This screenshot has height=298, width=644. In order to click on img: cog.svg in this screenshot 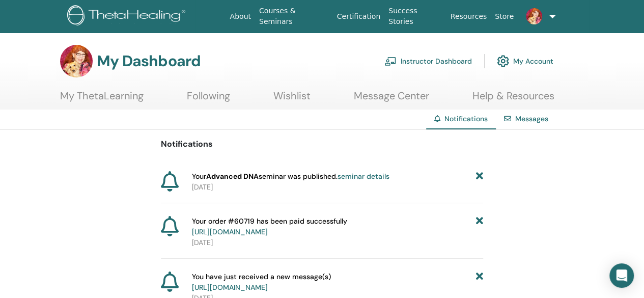, I will do `click(503, 61)`.